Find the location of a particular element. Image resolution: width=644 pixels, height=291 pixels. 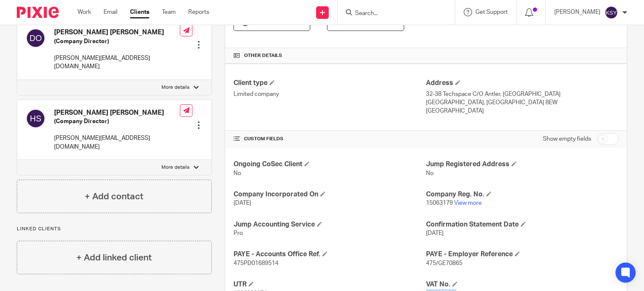

a: View more is located at coordinates (468, 203).